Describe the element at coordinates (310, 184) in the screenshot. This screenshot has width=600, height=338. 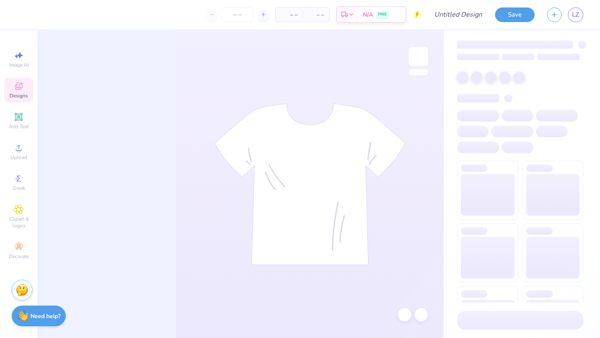
I see `img: tee-skeleton.svg` at that location.